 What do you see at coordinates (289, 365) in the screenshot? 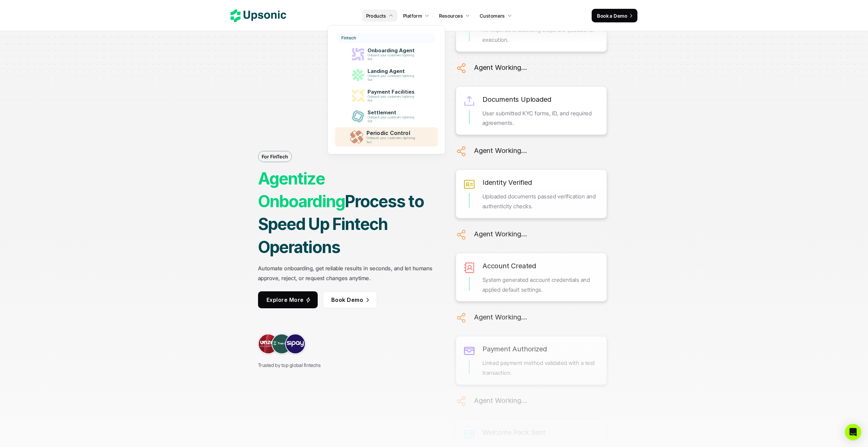
I see `p: Trusted by top global fintechs` at bounding box center [289, 365].